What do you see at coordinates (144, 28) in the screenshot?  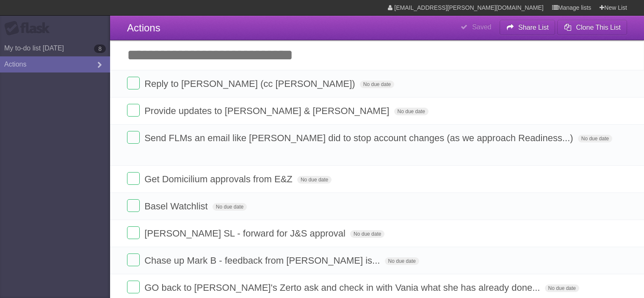 I see `span: Actions` at bounding box center [144, 28].